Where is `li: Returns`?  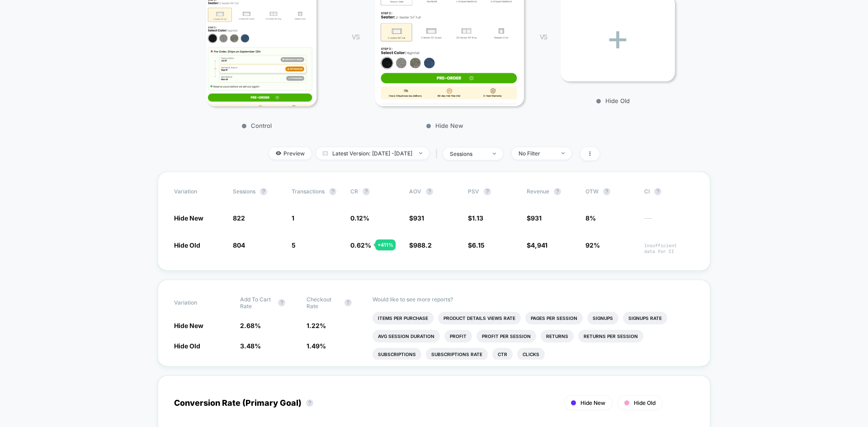
li: Returns is located at coordinates (557, 336).